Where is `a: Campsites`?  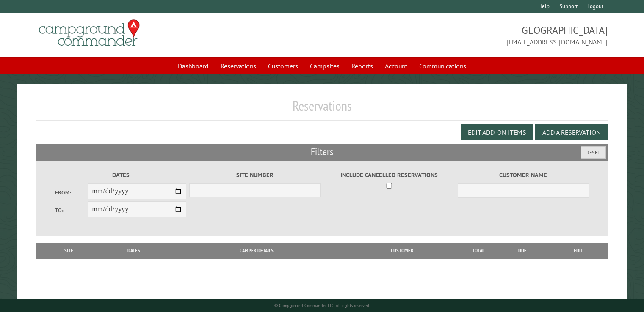
a: Campsites is located at coordinates (325, 66).